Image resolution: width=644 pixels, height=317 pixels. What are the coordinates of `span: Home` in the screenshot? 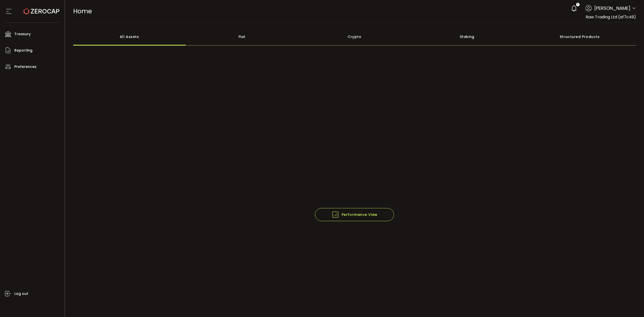 It's located at (83, 11).